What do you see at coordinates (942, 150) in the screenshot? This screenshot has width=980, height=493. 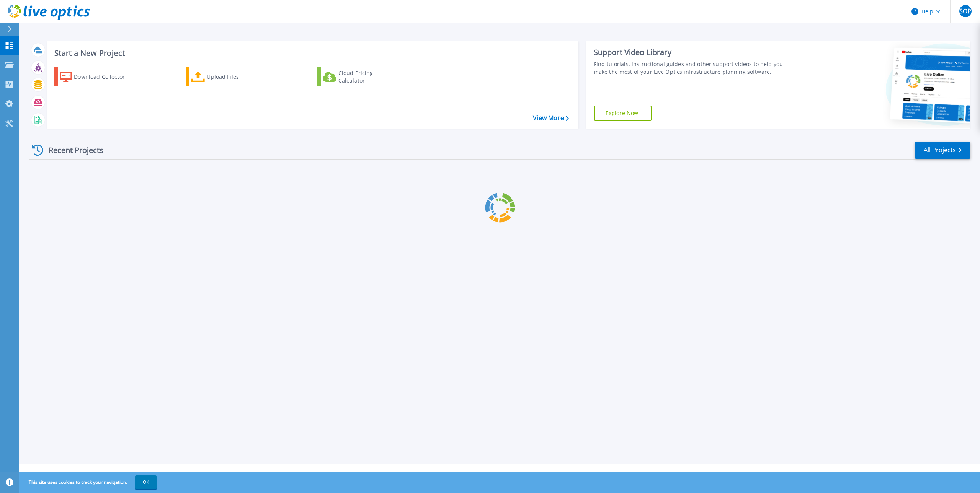 I see `a: All Projects` at bounding box center [942, 150].